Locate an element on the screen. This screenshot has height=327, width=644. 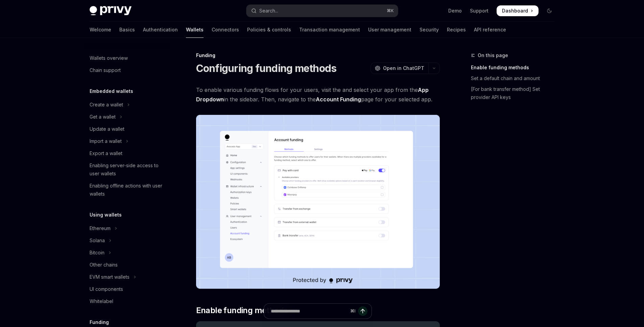
button: Toggle Bitcoin section is located at coordinates (127, 252).